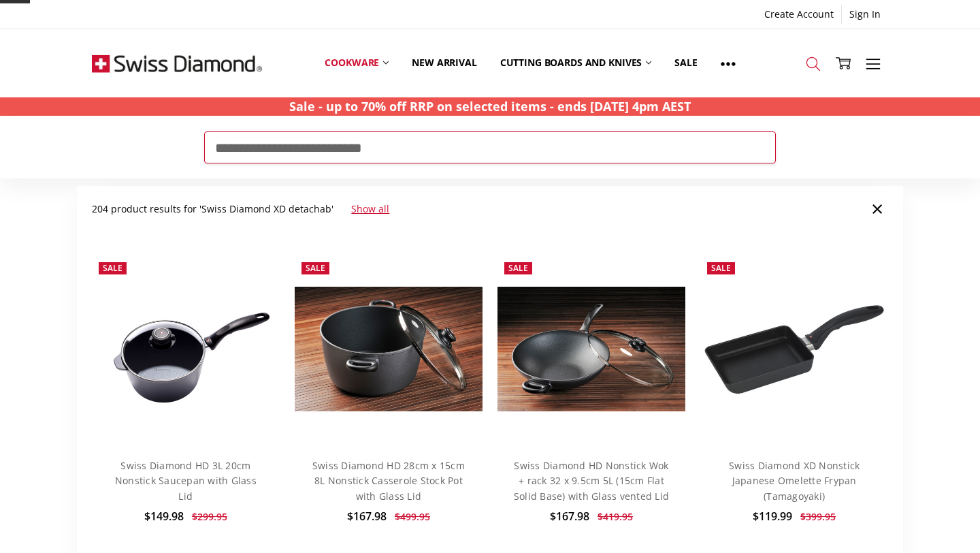 The image size is (980, 553). I want to click on span: $149.98, so click(164, 516).